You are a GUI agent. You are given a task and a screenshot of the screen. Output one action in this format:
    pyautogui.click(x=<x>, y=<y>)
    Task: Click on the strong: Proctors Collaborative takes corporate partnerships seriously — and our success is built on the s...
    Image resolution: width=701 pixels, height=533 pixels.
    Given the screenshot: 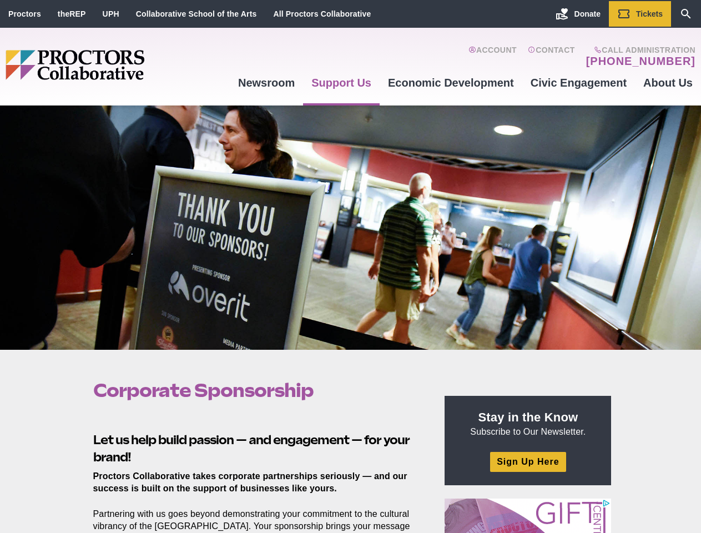 What is the action you would take?
    pyautogui.click(x=250, y=482)
    